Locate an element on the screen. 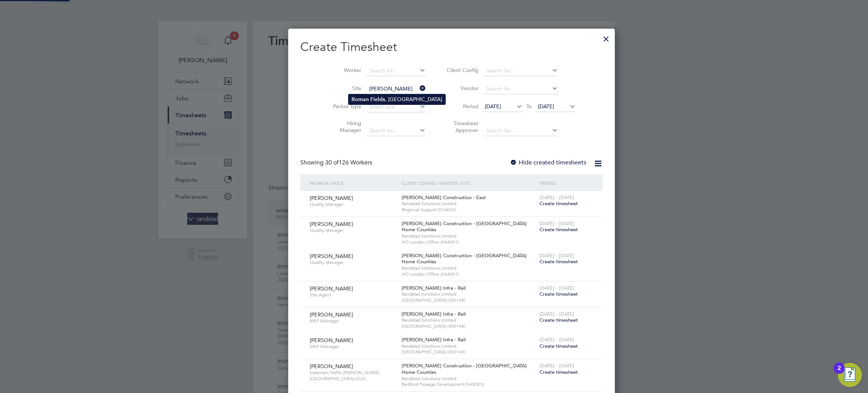  div: Period is located at coordinates (567, 183).